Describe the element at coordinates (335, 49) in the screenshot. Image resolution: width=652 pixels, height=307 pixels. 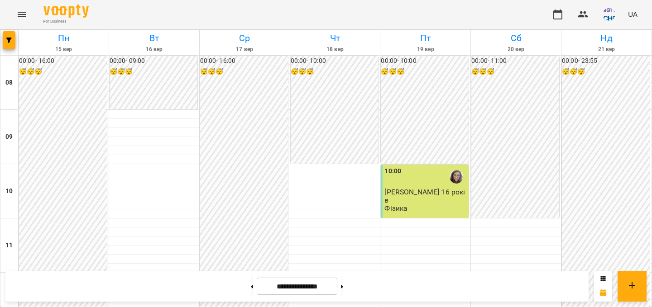
I see `h6: 18 вер` at that location.